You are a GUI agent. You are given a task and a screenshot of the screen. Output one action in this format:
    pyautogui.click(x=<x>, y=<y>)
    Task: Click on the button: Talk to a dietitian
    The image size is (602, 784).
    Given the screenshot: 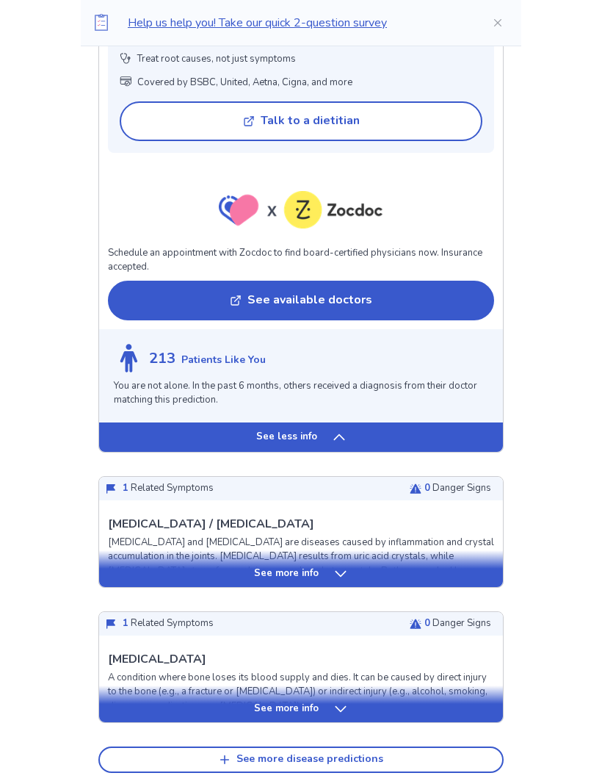 What is the action you would take?
    pyautogui.click(x=301, y=122)
    